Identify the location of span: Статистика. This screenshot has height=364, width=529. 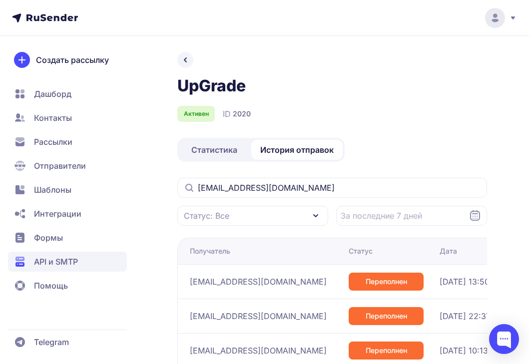
(214, 150).